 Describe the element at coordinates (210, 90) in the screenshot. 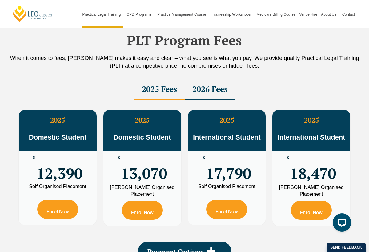

I see `div: 2026 Fees` at that location.